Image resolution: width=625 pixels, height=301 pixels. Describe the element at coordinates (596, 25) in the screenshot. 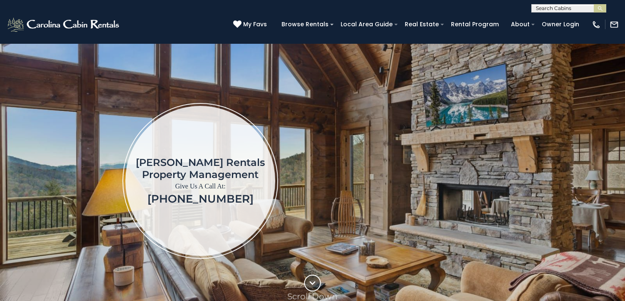

I see `img: phone-regular-white.png` at that location.